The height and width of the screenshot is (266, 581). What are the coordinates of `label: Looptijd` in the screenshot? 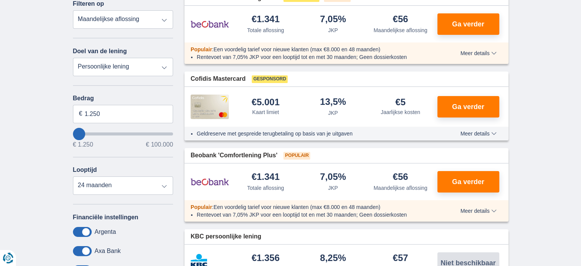 It's located at (85, 170).